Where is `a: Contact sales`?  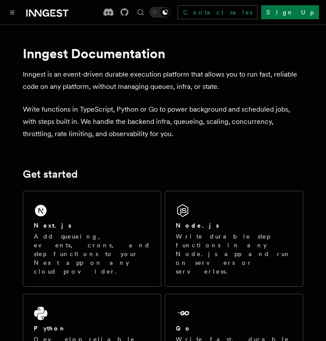
a: Contact sales is located at coordinates (217, 12).